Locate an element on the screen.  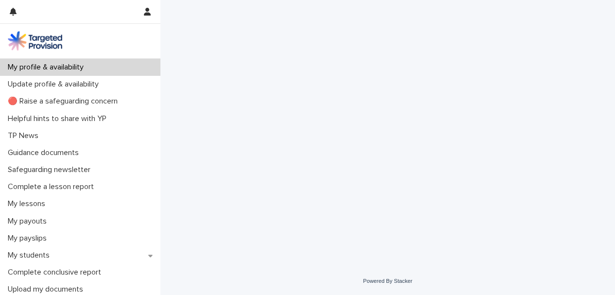
p: Complete a lesson report is located at coordinates (52, 187).